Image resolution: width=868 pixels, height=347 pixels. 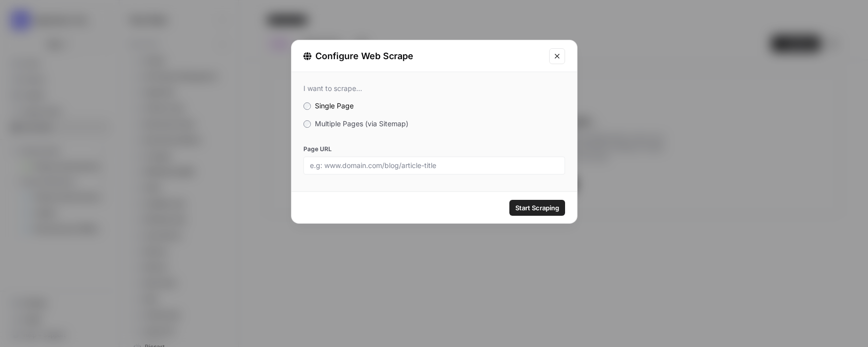 I want to click on input: Multiple Pages (via Sitemap), so click(x=307, y=124).